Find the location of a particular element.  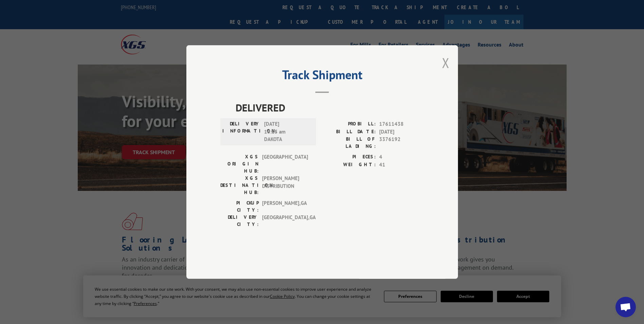

label: PIECES: is located at coordinates (349, 157).